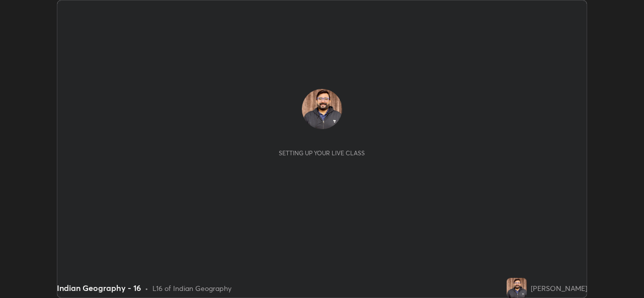 The width and height of the screenshot is (644, 298). What do you see at coordinates (192, 288) in the screenshot?
I see `div: L16 of Indian Geography` at bounding box center [192, 288].